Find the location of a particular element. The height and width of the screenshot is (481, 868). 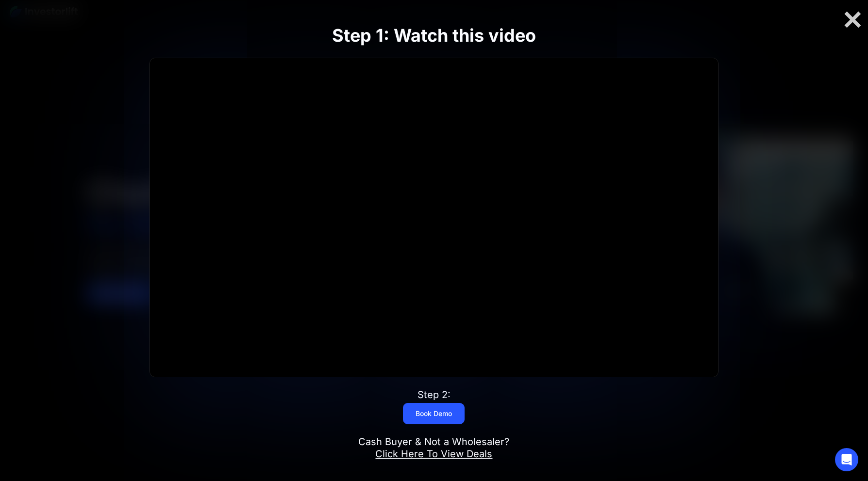

div: Open Intercom Messenger is located at coordinates (846, 460).